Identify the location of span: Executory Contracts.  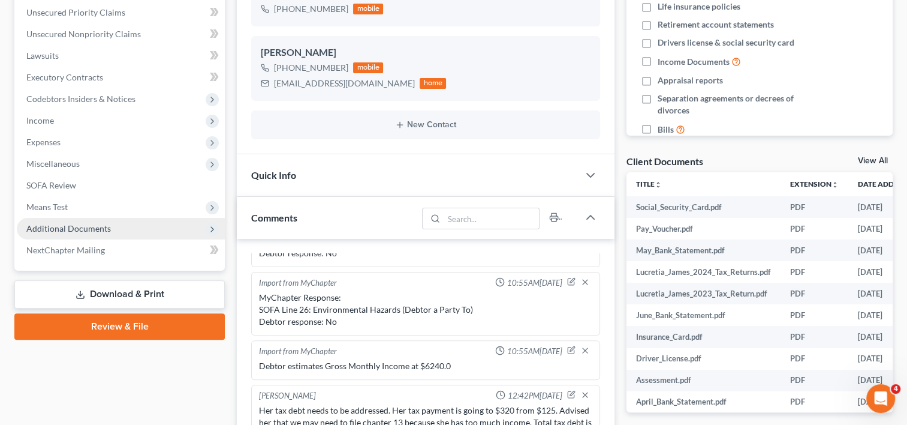
(65, 77).